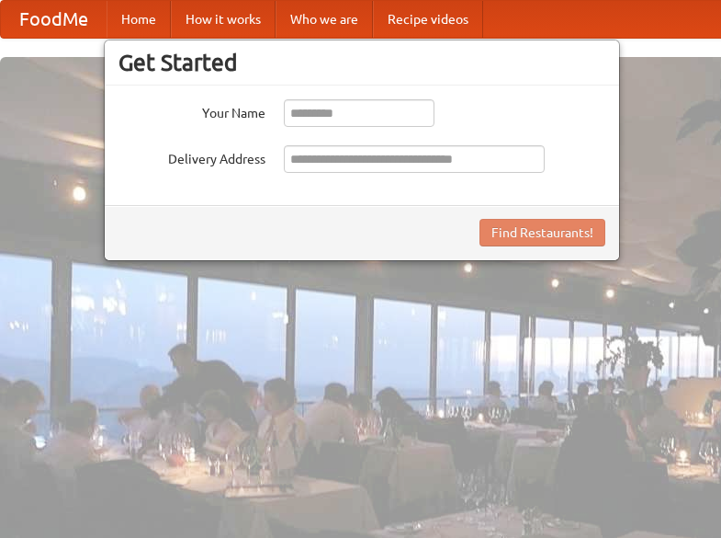 Image resolution: width=721 pixels, height=538 pixels. I want to click on h3: Get Started, so click(362, 62).